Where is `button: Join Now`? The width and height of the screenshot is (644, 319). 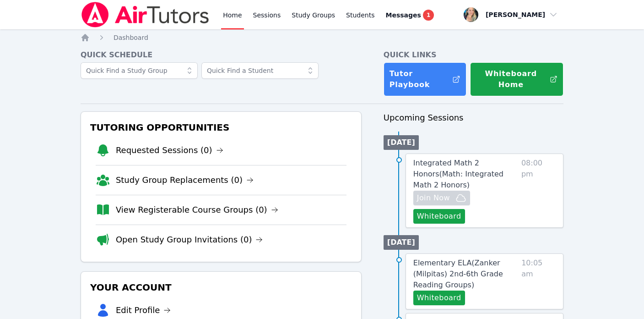
button: Join Now is located at coordinates (442, 198).